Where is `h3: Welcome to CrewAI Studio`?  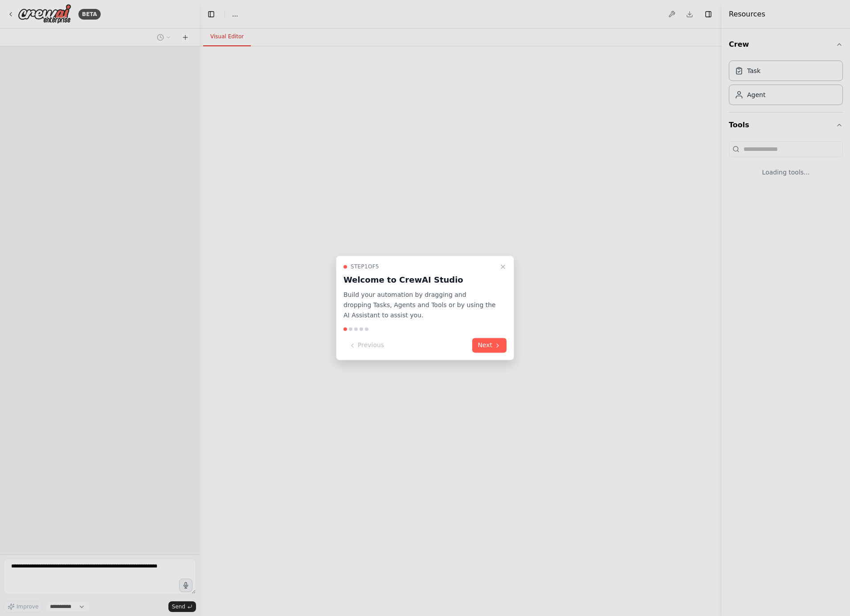
h3: Welcome to CrewAI Studio is located at coordinates (420, 280).